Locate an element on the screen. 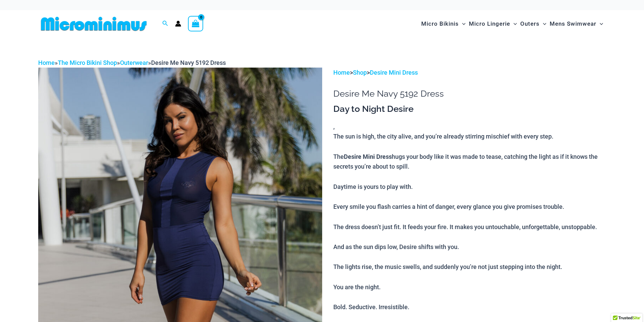  span: Outers is located at coordinates (529, 24).